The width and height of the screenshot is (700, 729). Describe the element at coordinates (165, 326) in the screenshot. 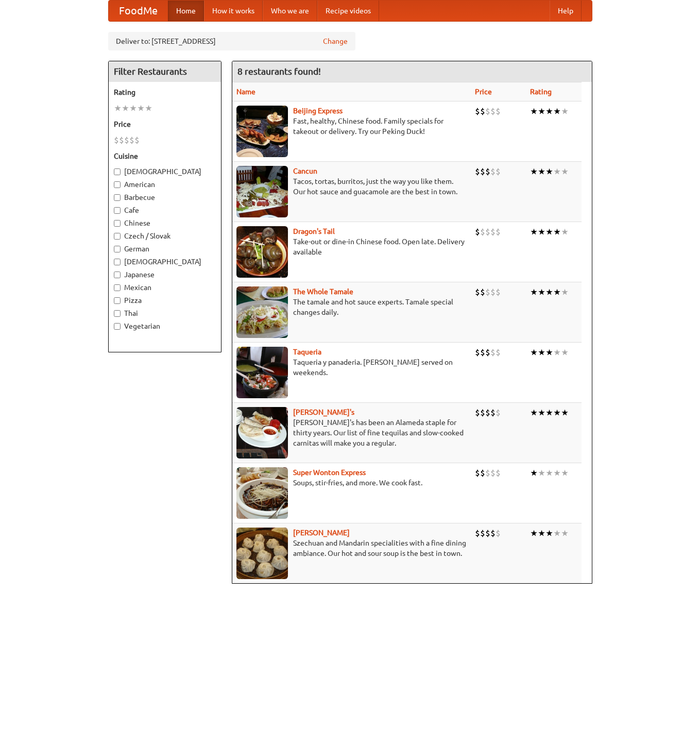

I see `label: Vegetarian` at that location.